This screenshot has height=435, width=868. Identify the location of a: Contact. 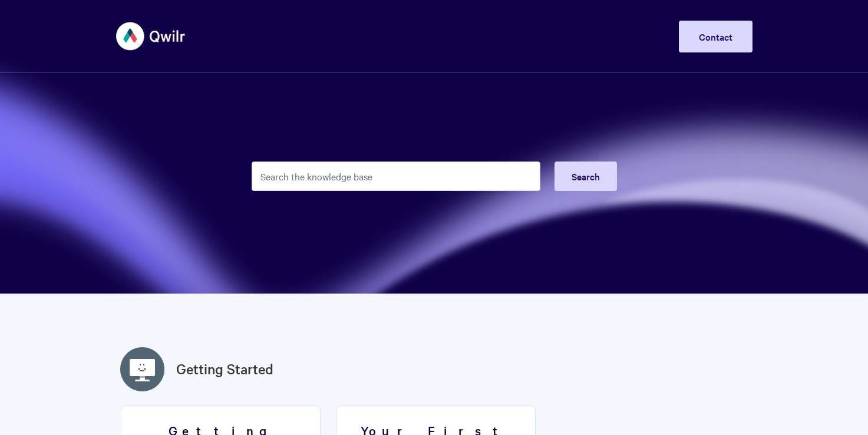
(715, 37).